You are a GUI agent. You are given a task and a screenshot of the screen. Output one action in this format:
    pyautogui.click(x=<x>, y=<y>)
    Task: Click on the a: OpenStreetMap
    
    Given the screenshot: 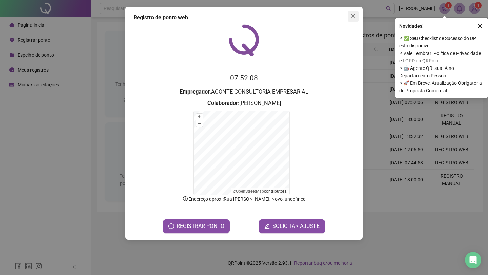 What is the action you would take?
    pyautogui.click(x=250, y=191)
    